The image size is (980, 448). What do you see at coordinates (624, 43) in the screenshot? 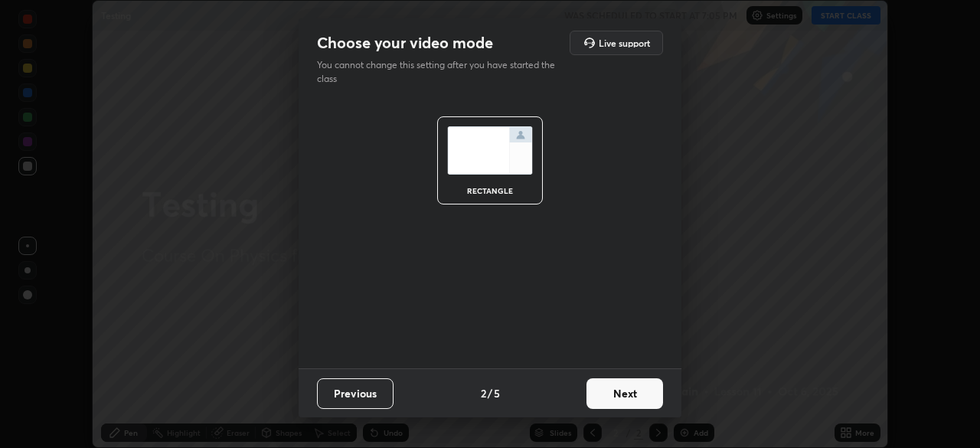
I see `h5: Live support` at bounding box center [624, 43].